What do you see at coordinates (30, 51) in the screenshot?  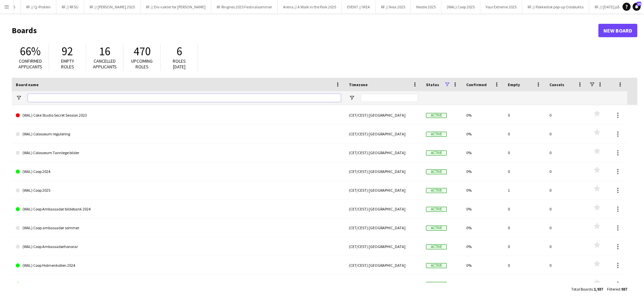 I see `span: 66%` at bounding box center [30, 51].